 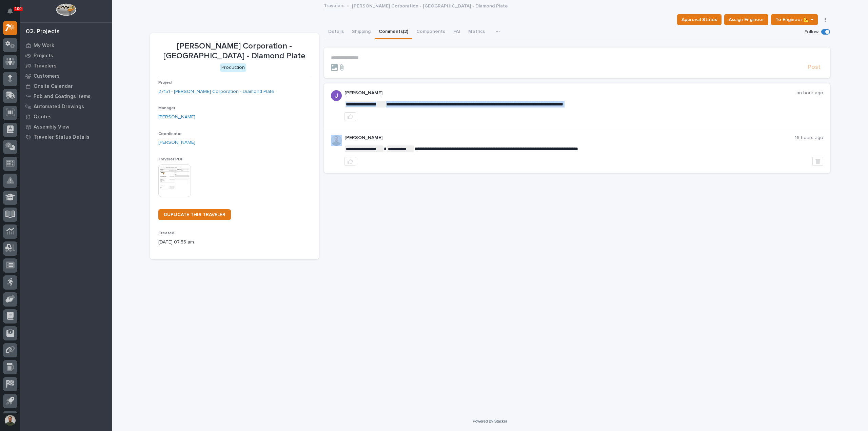 What do you see at coordinates (66, 107) in the screenshot?
I see `a: Automated Drawings` at bounding box center [66, 107].